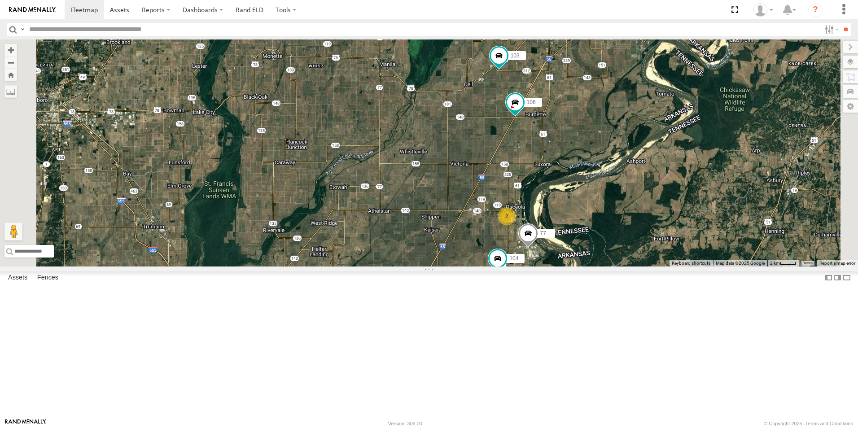 This screenshot has height=428, width=858. Describe the element at coordinates (507, 216) in the screenshot. I see `div: 2` at that location.